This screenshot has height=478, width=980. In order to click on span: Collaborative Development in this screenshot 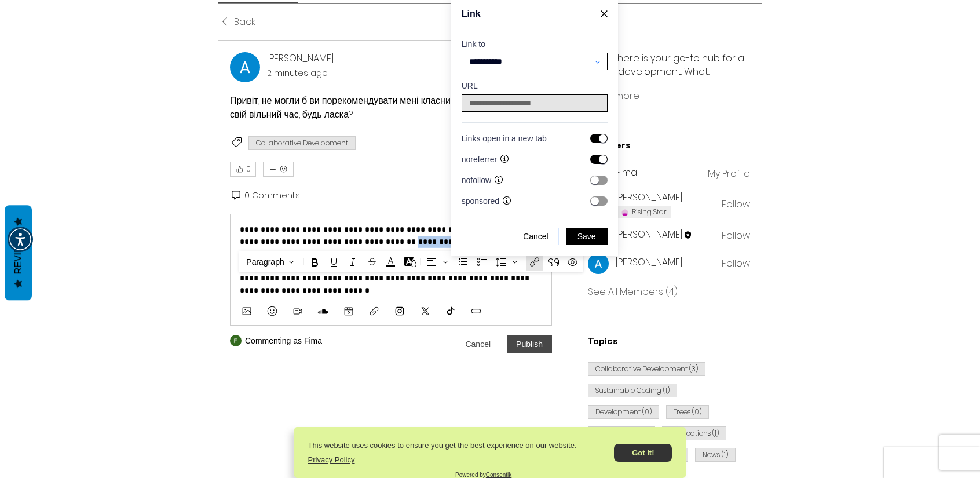, I will do `click(301, 143)`.